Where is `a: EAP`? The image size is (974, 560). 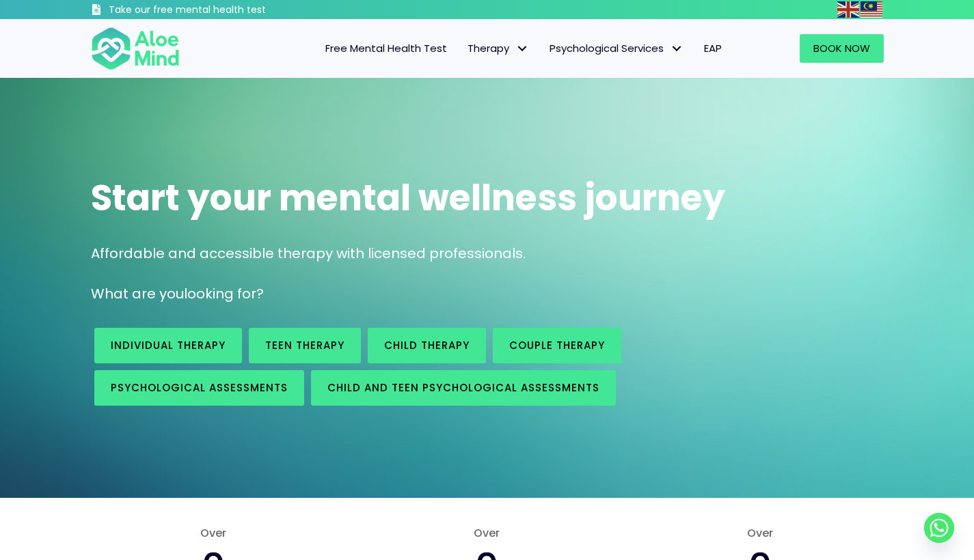 a: EAP is located at coordinates (713, 48).